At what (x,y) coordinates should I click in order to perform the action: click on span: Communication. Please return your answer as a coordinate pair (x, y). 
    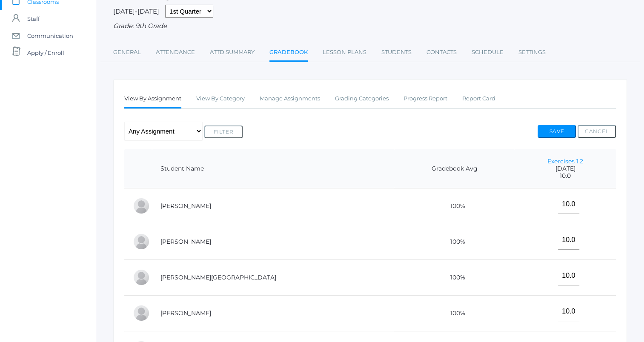
    Looking at the image, I should click on (50, 36).